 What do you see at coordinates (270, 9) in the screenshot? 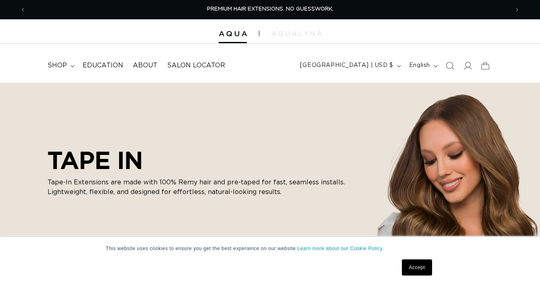
I see `span: PREMIUM HAIR EXTENSIONS. NO GUESSWORK.` at bounding box center [270, 9].